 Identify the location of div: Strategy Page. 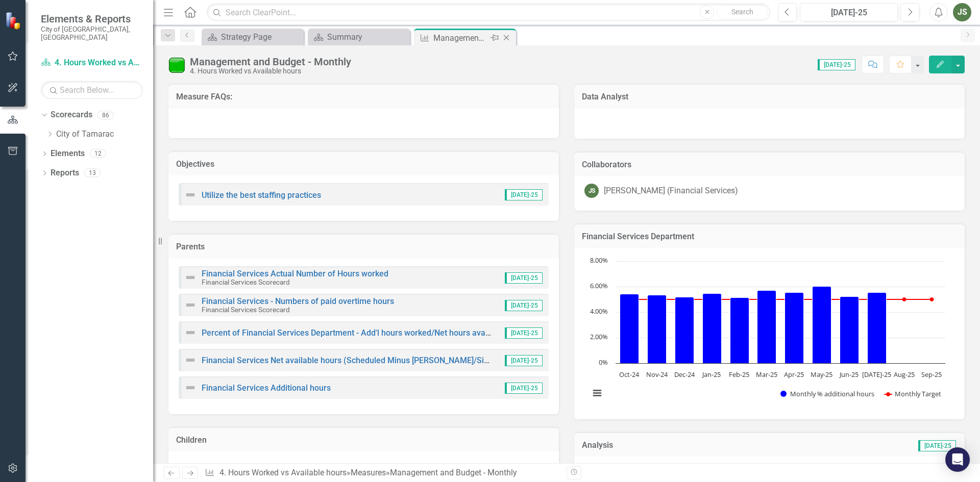
(260, 36).